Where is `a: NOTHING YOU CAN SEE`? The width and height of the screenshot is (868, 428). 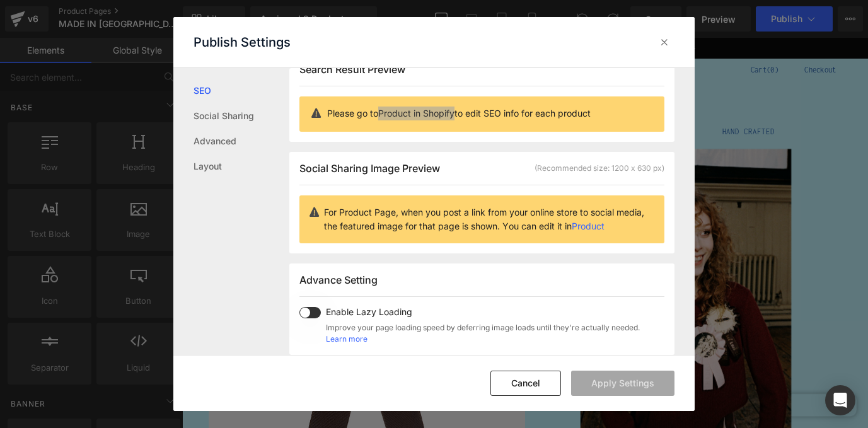 a: NOTHING YOU CAN SEE is located at coordinates (403, 105).